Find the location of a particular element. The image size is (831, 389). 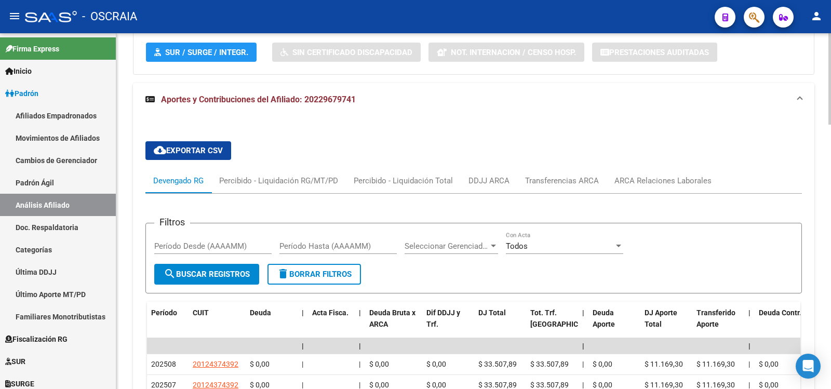

span: - OSCRAIA is located at coordinates (110, 17).